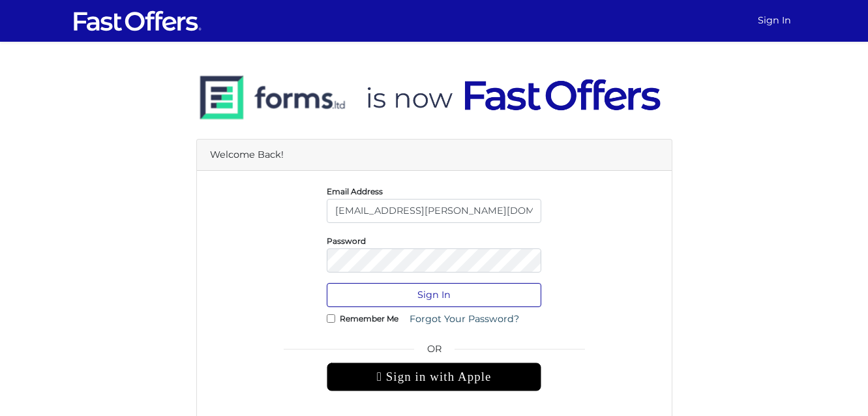 This screenshot has height=416, width=868. What do you see at coordinates (355, 191) in the screenshot?
I see `label: Email Address` at bounding box center [355, 191].